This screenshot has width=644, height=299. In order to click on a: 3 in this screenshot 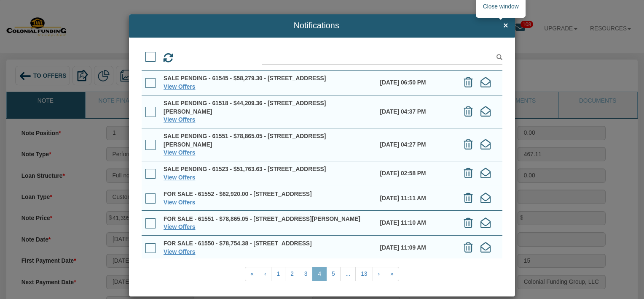, I will do `click(306, 274)`.